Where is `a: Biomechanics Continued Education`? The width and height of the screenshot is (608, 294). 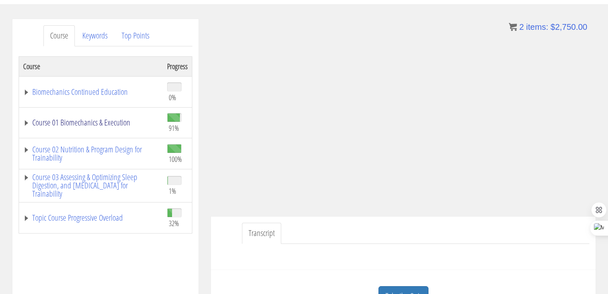
a: Biomechanics Continued Education is located at coordinates (91, 92).